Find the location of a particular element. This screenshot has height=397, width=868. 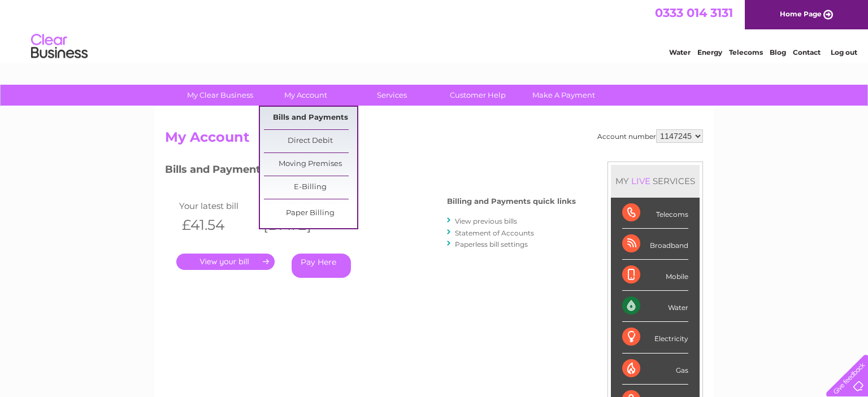

div: Electricity is located at coordinates (655, 337).